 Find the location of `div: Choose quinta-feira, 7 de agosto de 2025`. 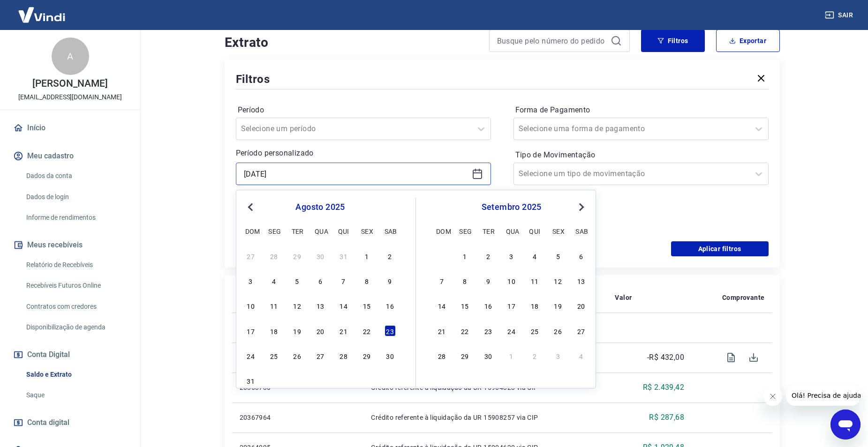

div: Choose quinta-feira, 7 de agosto de 2025 is located at coordinates (344, 281).